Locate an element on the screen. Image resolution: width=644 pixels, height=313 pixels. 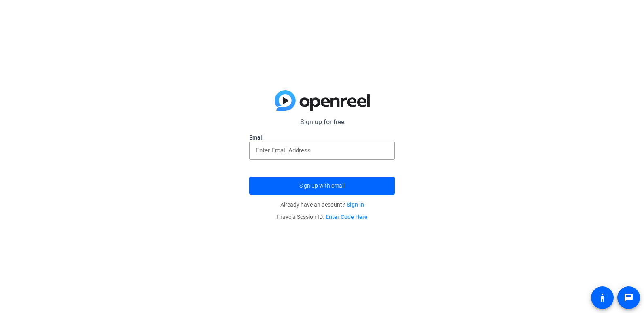
label: Email is located at coordinates (322, 137).